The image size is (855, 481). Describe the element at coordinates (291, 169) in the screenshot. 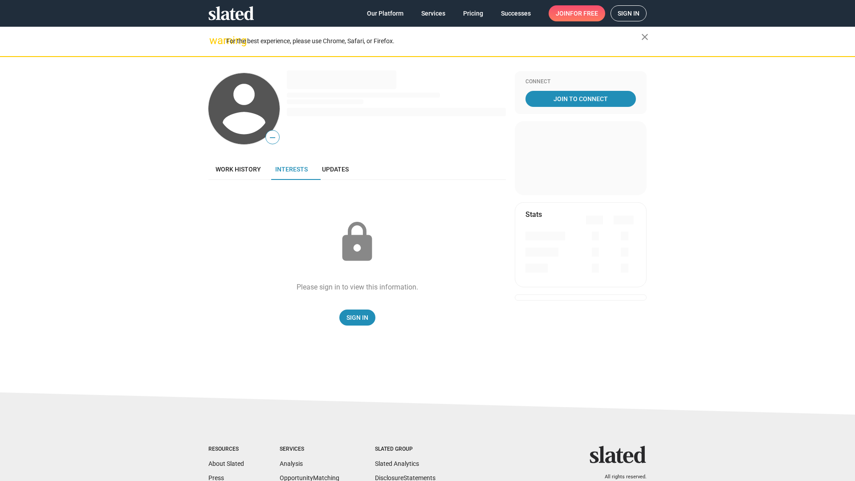

I see `span: Interests` at that location.